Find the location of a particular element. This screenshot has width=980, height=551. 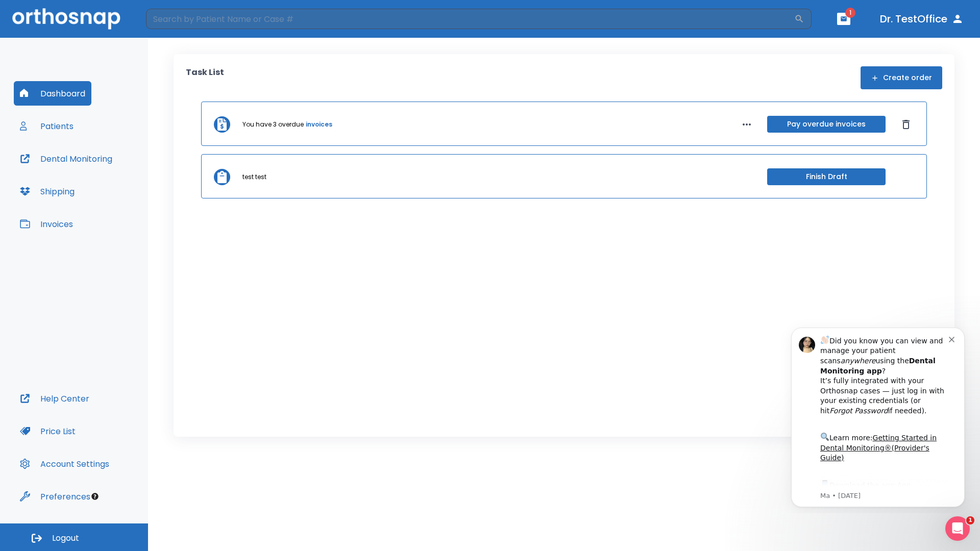

button: Dental Monitoring is located at coordinates (66, 159).